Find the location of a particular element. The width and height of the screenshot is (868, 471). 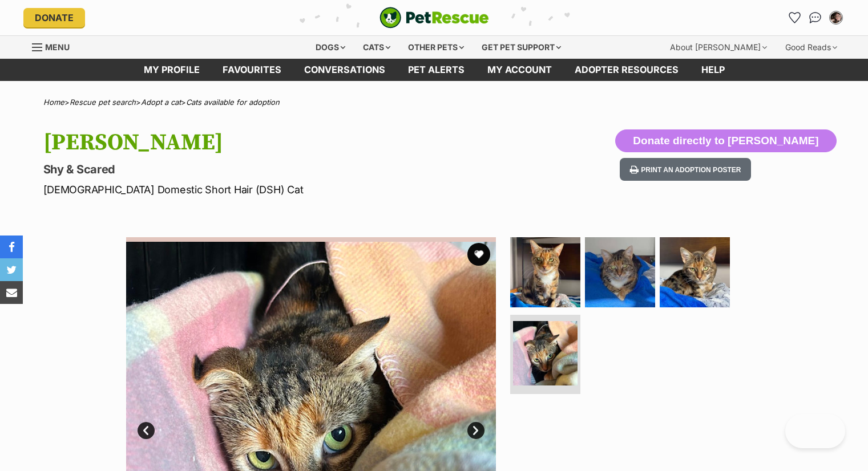

a: Home is located at coordinates (54, 102).